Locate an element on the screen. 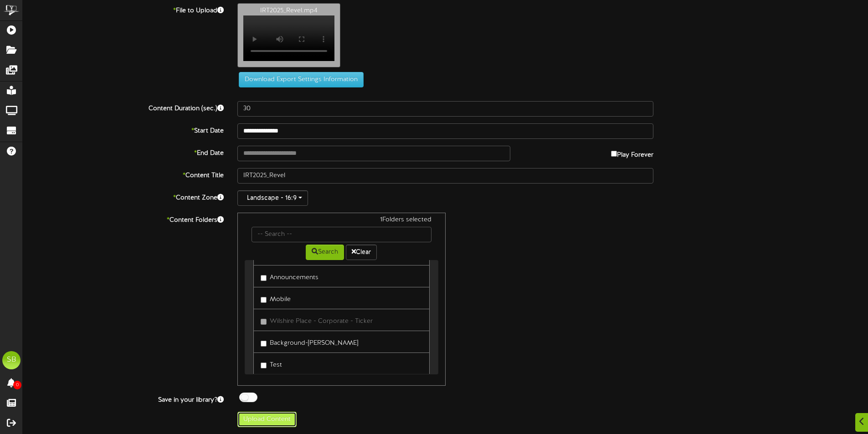  button: Search is located at coordinates (325, 252).